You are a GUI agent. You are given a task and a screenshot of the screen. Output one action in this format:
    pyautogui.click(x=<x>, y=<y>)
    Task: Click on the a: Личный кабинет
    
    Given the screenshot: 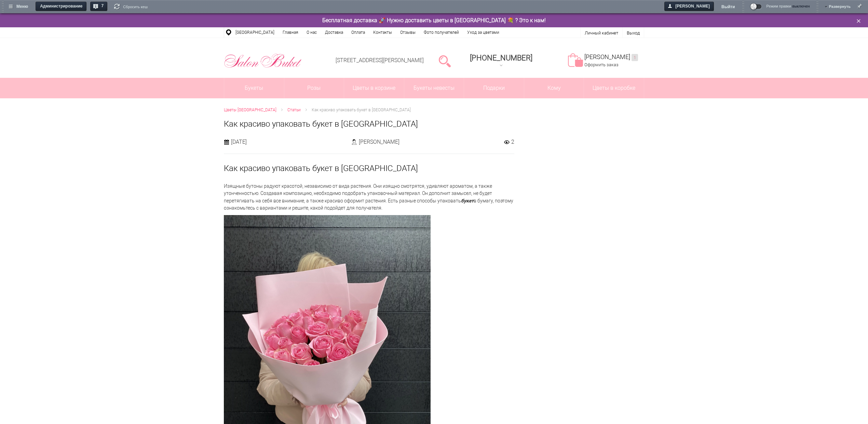 What is the action you would take?
    pyautogui.click(x=601, y=33)
    